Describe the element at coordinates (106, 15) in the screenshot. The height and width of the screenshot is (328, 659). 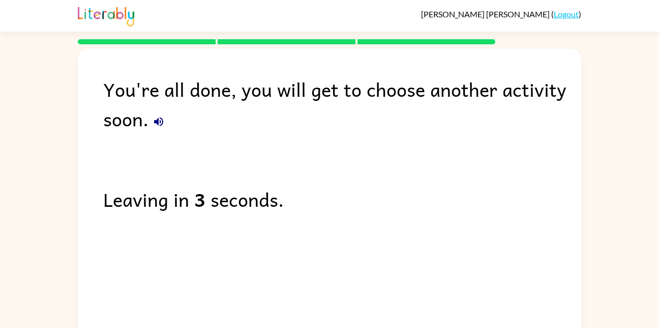
I see `img: Literably` at that location.